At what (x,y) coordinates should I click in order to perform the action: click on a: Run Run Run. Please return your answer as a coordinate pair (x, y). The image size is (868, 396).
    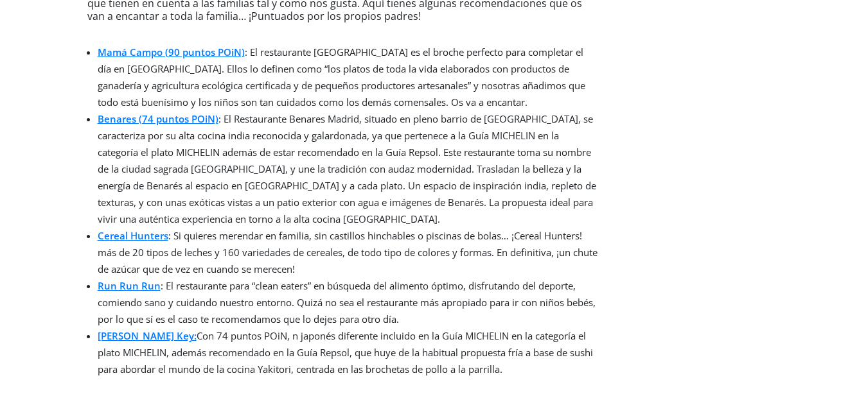
    Looking at the image, I should click on (129, 286).